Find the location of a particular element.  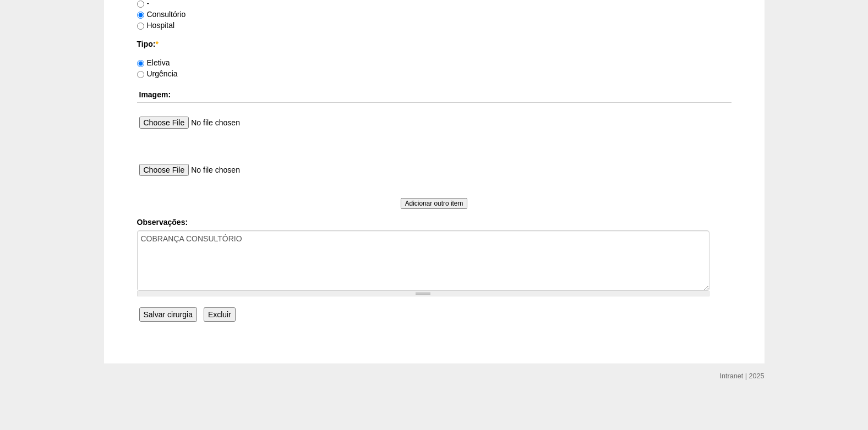

label: Tipo: is located at coordinates (434, 44).